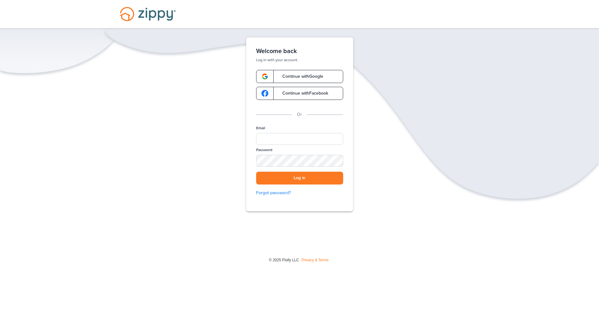 Image resolution: width=599 pixels, height=310 pixels. What do you see at coordinates (264, 150) in the screenshot?
I see `label: Password` at bounding box center [264, 150].